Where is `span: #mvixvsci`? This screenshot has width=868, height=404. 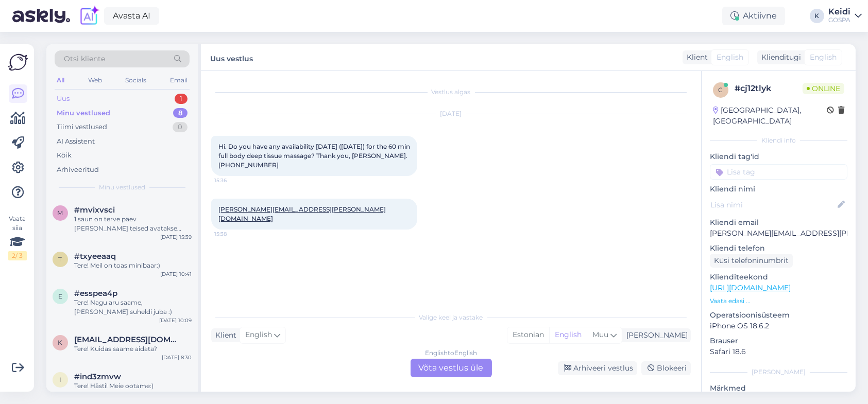 span: #mvixvsci is located at coordinates (94, 210).